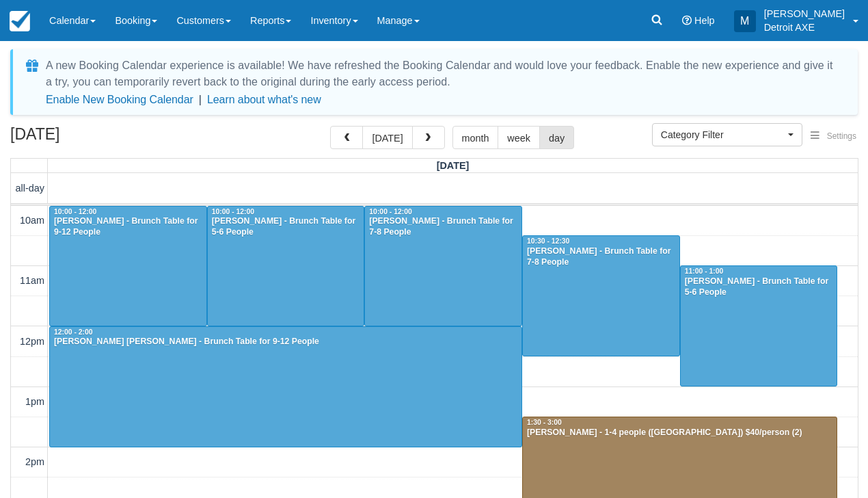  What do you see at coordinates (745, 21) in the screenshot?
I see `div: M` at bounding box center [745, 21].